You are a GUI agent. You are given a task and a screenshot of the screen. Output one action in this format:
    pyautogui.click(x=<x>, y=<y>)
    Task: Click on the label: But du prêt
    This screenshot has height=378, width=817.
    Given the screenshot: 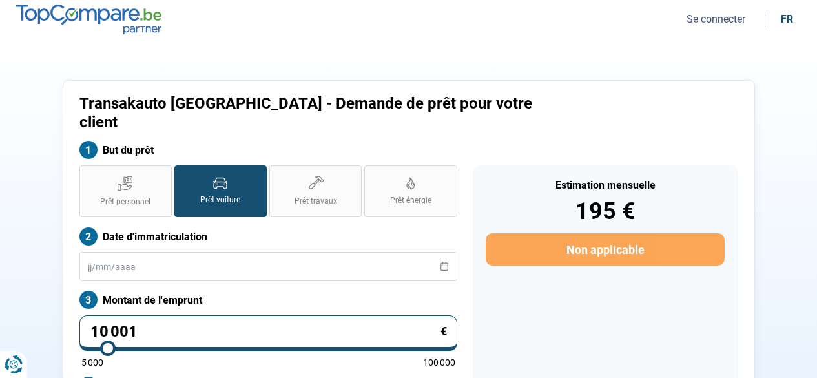 What is the action you would take?
    pyautogui.click(x=268, y=150)
    